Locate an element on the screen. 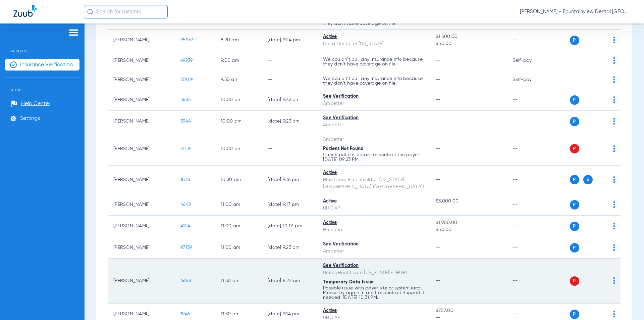 The width and height of the screenshot is (644, 320). span: Setup is located at coordinates (42, 85).